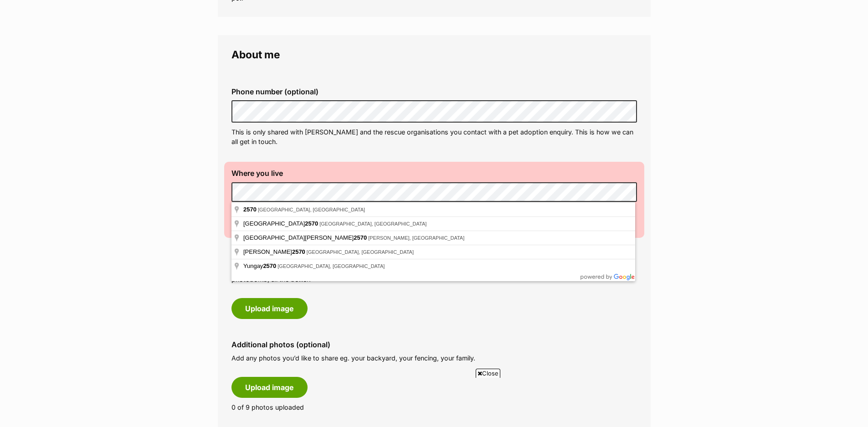  Describe the element at coordinates (488, 374) in the screenshot. I see `span: Close` at that location.